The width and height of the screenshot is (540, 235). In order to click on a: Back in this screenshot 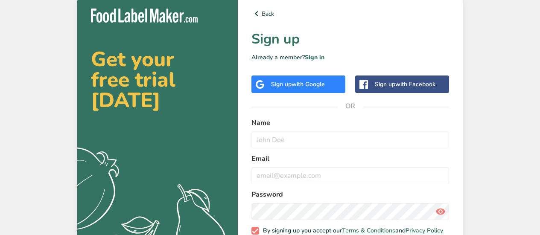, I will do `click(350, 14)`.